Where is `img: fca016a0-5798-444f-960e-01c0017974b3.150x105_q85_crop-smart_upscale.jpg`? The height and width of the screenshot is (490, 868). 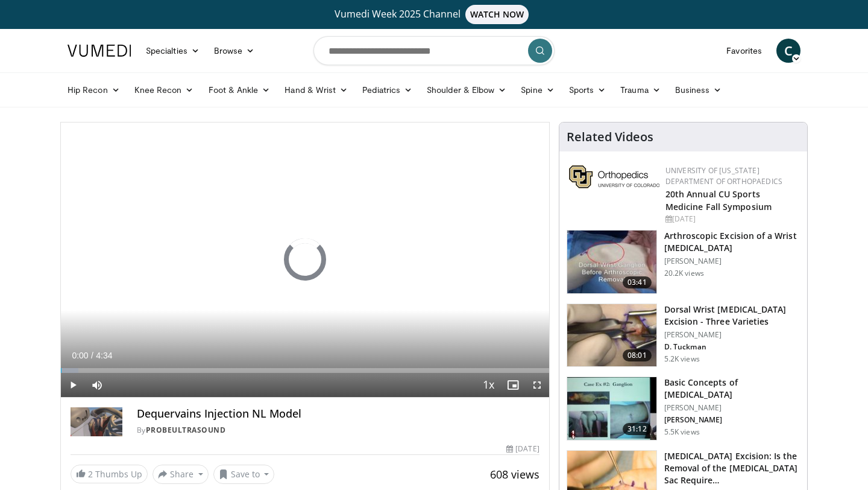 img: fca016a0-5798-444f-960e-01c0017974b3.150x105_q85_crop-smart_upscale.jpg is located at coordinates (612, 408).